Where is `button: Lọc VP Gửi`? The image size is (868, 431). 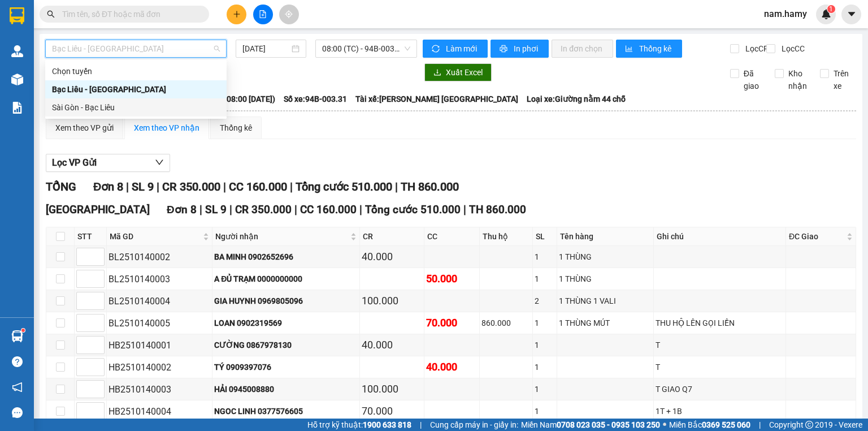
button: Lọc VP Gửi is located at coordinates (108, 163).